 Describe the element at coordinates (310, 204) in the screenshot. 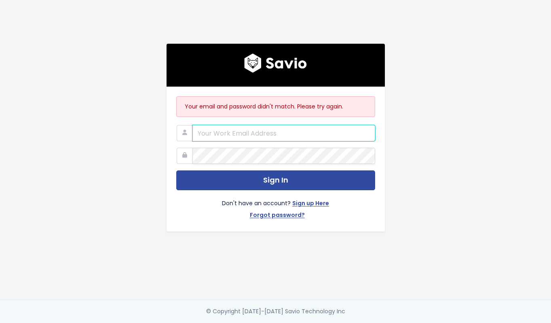

I see `a: Sign up Here` at that location.